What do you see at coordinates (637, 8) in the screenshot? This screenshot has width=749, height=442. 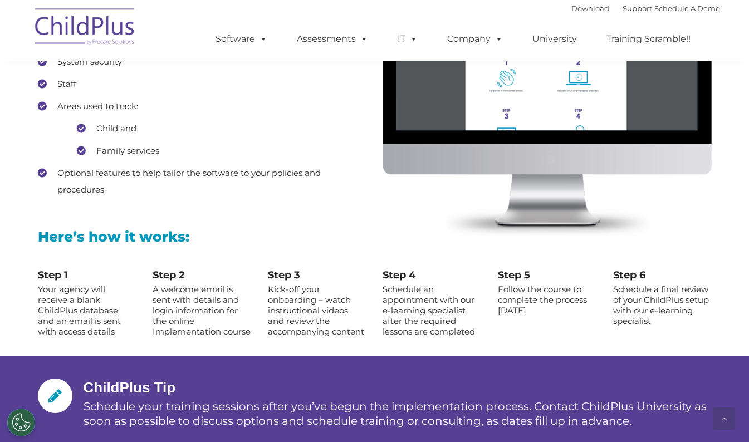 I see `a: Support` at bounding box center [637, 8].